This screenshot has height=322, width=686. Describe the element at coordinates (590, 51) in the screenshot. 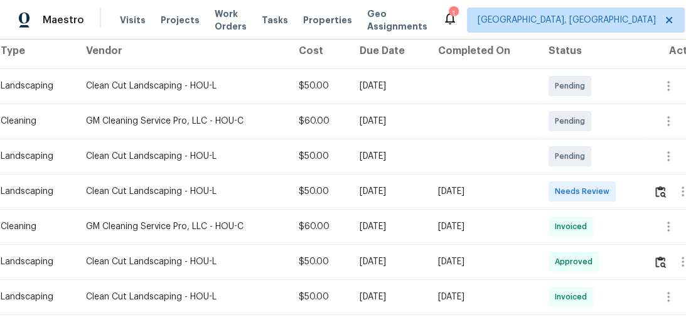

I see `th: Status` at that location.